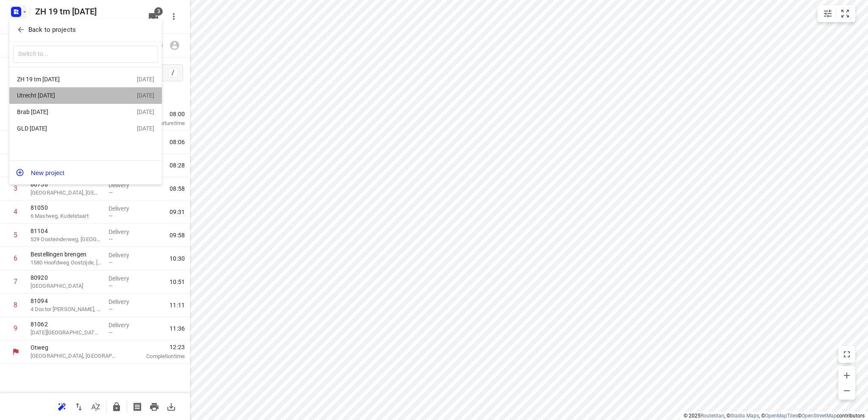 The height and width of the screenshot is (420, 868). What do you see at coordinates (85, 172) in the screenshot?
I see `button: New project` at bounding box center [85, 172].